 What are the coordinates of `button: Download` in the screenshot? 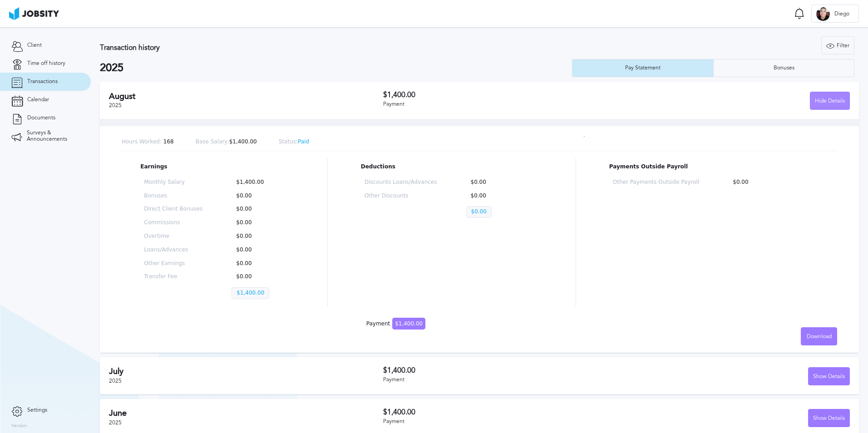 It's located at (819, 336).